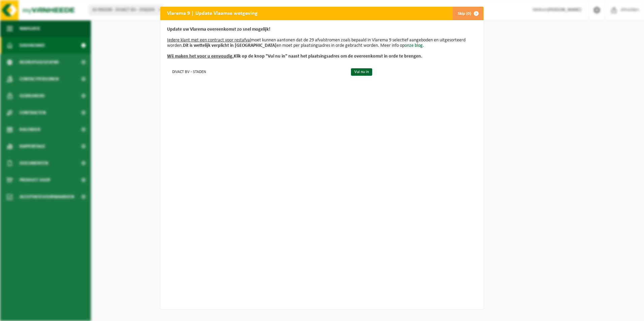  I want to click on td: DIVACT BV - STADEN, so click(256, 72).